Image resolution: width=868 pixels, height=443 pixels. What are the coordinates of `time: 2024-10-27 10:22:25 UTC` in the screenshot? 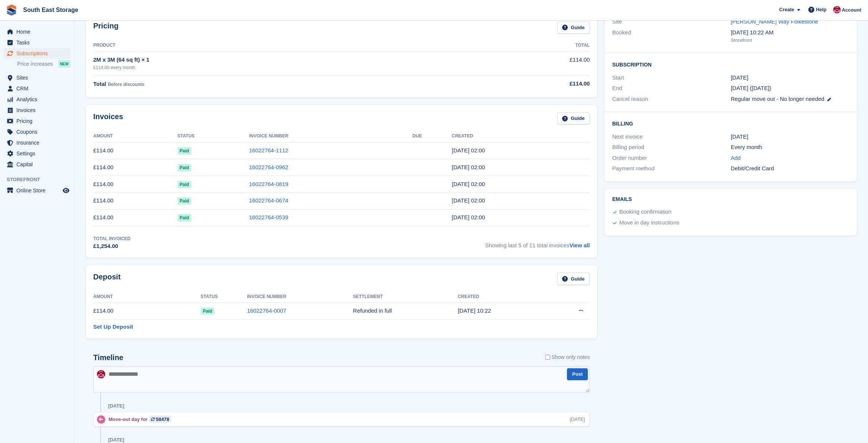 It's located at (475, 310).